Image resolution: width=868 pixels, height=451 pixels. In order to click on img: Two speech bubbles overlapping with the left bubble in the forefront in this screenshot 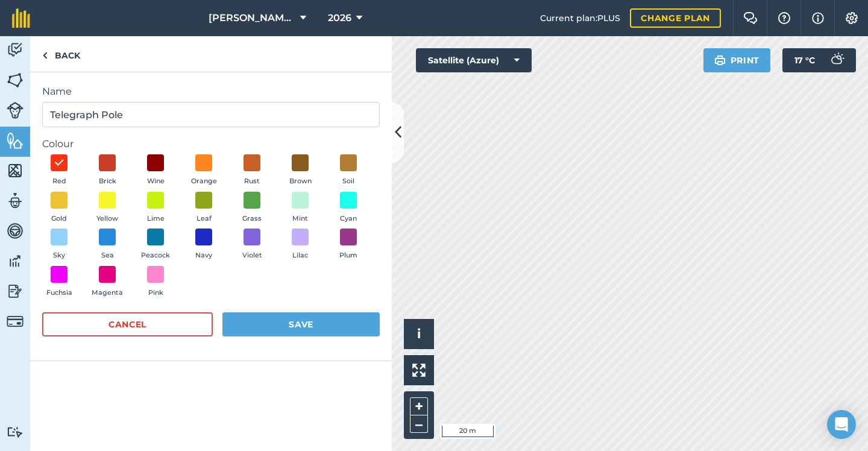, I will do `click(751, 19)`.